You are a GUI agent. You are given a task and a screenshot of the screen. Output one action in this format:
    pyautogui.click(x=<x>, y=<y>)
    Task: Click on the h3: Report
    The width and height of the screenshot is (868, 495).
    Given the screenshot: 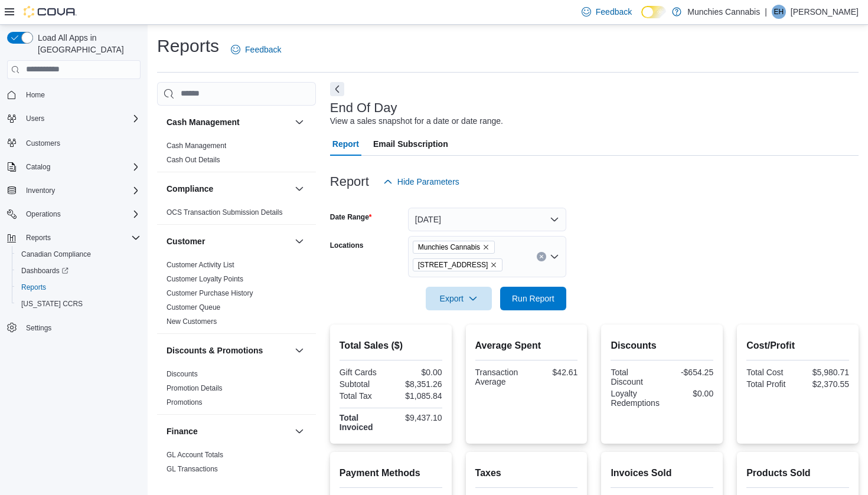 What is the action you would take?
    pyautogui.click(x=350, y=182)
    